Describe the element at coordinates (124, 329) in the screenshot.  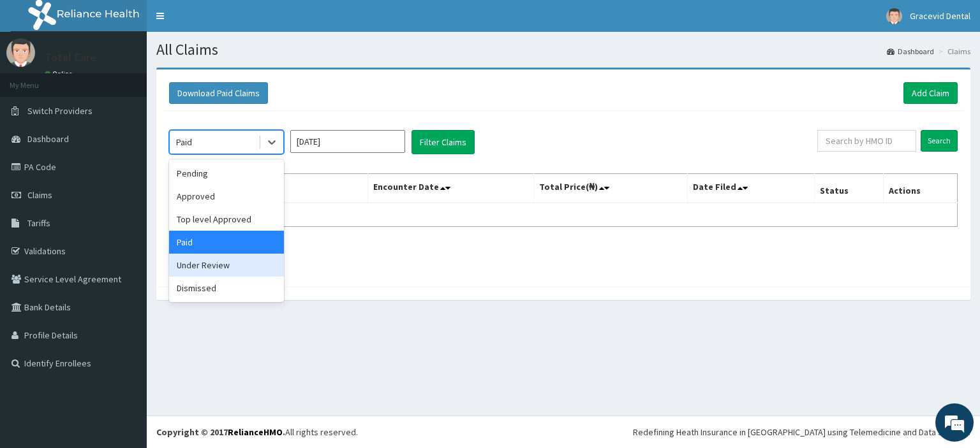
I see `textarea: Type your message and hit 'Enter'` at that location.